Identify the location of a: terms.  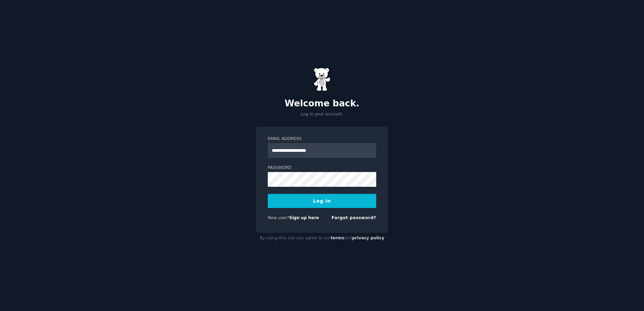
(338, 238).